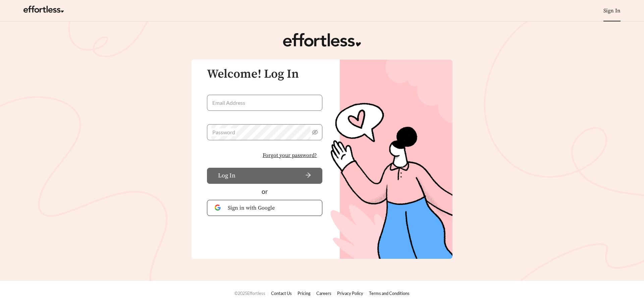  Describe the element at coordinates (350, 294) in the screenshot. I see `a: Privacy Policy` at that location.